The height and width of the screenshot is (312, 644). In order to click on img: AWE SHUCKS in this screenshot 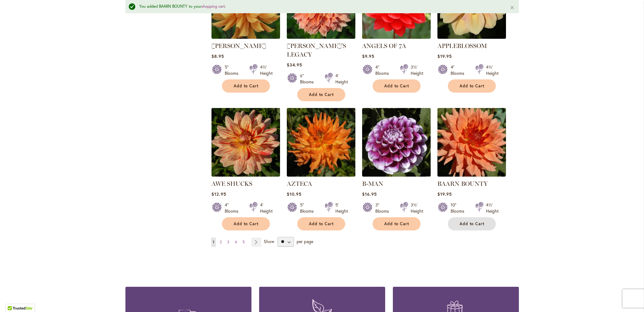, I will do `click(246, 142)`.